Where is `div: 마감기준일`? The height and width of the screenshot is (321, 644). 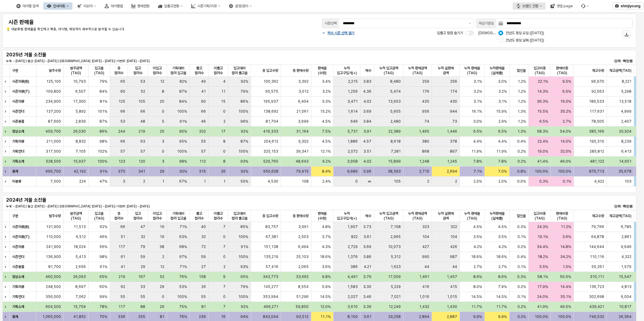 div: 마감기준일 is located at coordinates (486, 23).